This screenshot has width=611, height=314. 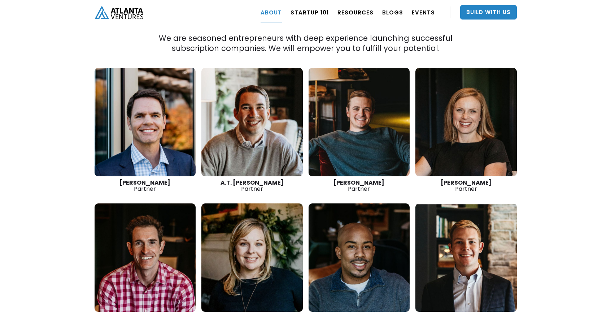 What do you see at coordinates (271, 12) in the screenshot?
I see `a: ABOUT` at bounding box center [271, 12].